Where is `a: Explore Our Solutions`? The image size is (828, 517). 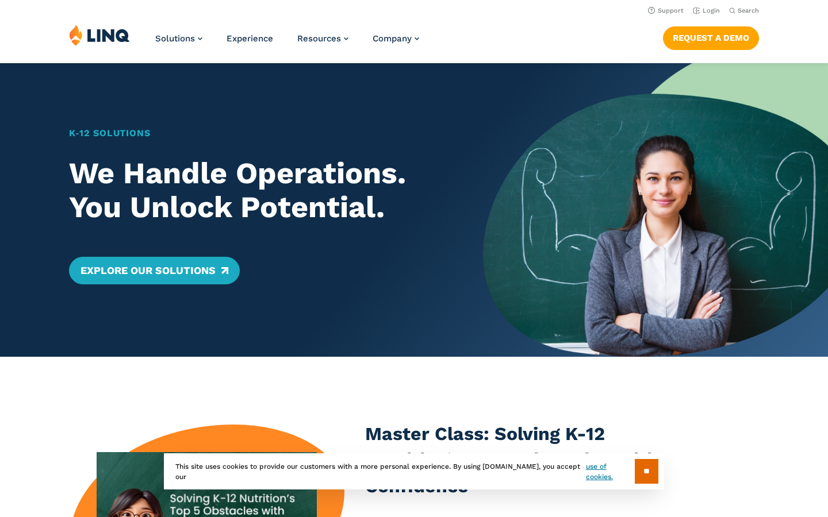
a: Explore Our Solutions is located at coordinates (154, 271).